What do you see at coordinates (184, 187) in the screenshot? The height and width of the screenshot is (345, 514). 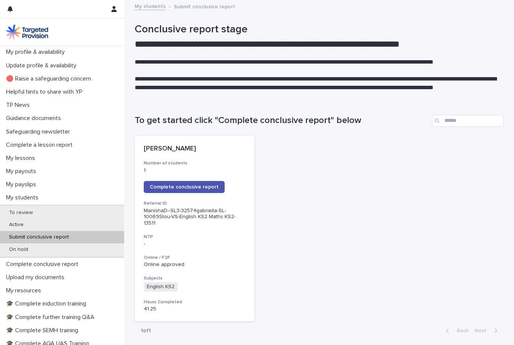 I see `a: Complete conclusive report` at bounding box center [184, 187].